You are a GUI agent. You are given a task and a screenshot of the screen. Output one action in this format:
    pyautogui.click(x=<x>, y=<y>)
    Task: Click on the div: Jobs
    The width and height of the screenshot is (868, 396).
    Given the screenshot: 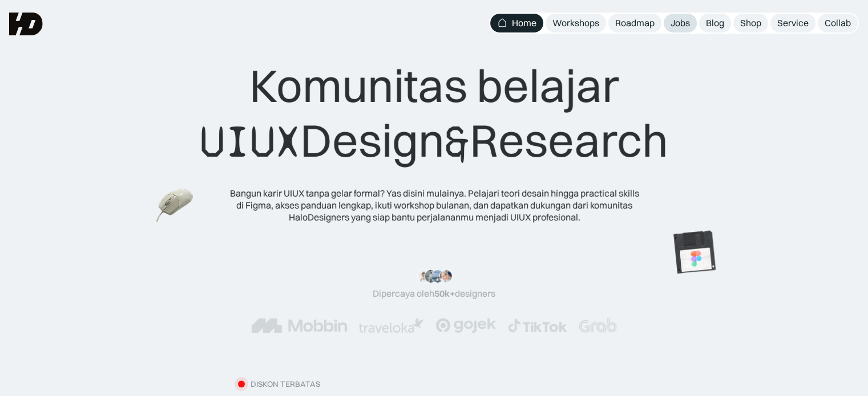 What is the action you would take?
    pyautogui.click(x=680, y=23)
    